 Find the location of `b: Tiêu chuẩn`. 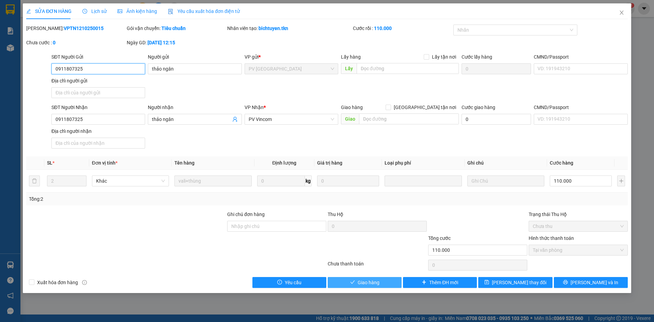

b: Tiêu chuẩn is located at coordinates (173, 28).